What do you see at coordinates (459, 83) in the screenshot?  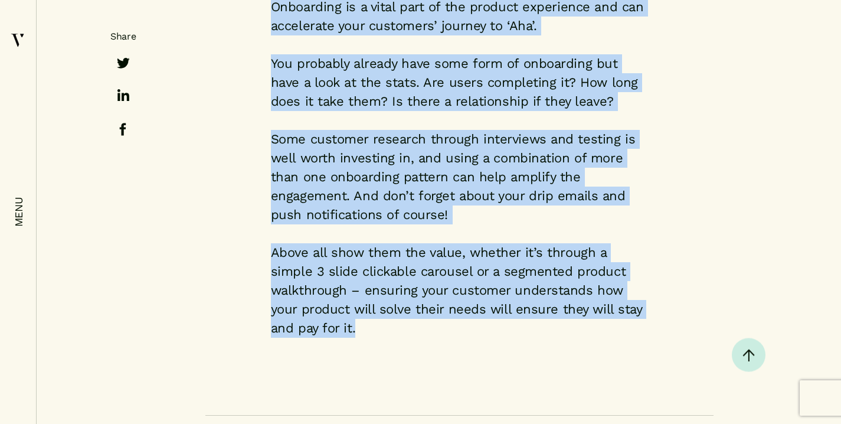 I see `p: You probably already have some form of onboarding but have a look at the stats. Are users complet...` at bounding box center [459, 83].